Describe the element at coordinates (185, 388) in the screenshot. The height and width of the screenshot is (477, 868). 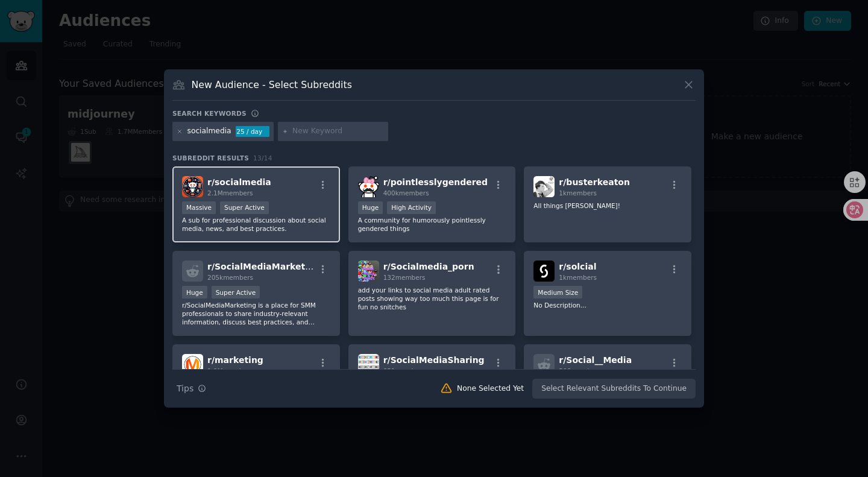
I see `span: Tips` at that location.